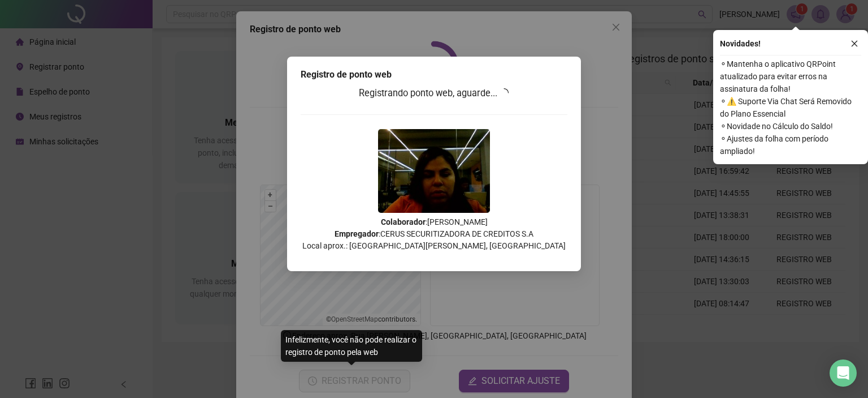  What do you see at coordinates (434, 171) in the screenshot?
I see `img: 9k=` at bounding box center [434, 171].